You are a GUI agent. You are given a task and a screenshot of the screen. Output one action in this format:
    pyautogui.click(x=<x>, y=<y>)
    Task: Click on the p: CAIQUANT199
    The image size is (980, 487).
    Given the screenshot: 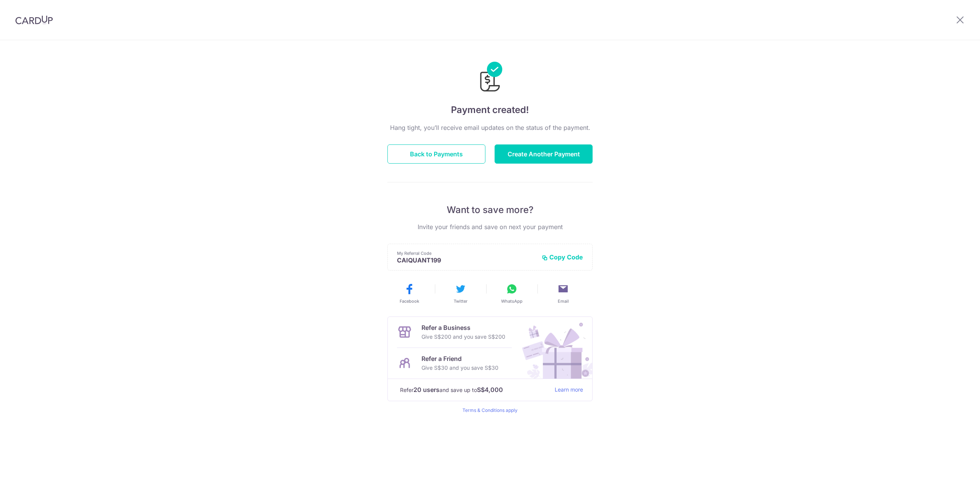 What is the action you would take?
    pyautogui.click(x=466, y=260)
    